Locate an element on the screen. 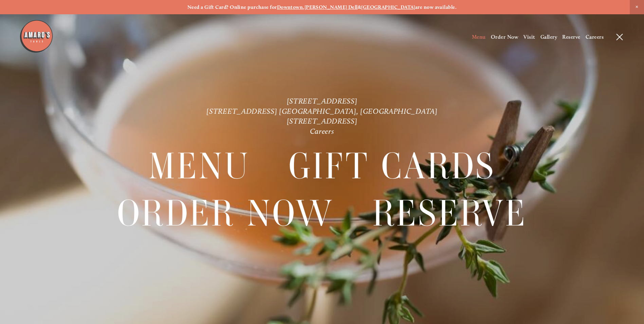  strong: Need a Gift Card? Online purchase for is located at coordinates (232, 7).